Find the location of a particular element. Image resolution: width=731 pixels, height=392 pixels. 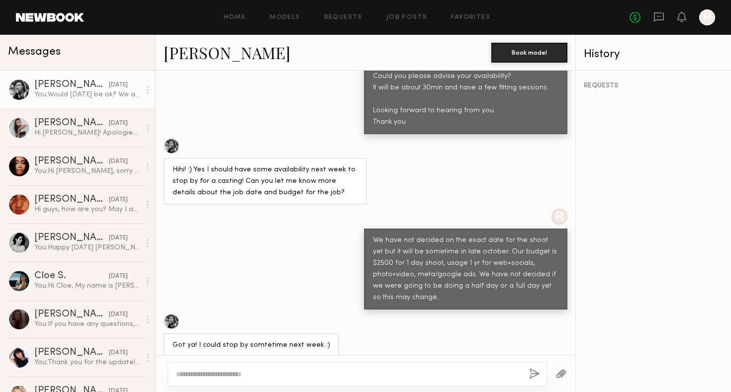

a: Requests is located at coordinates (343, 17).